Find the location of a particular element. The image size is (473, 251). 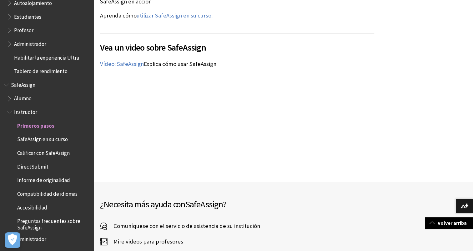

nav: Book outline for Blackboard SafeAssign is located at coordinates (47, 162).